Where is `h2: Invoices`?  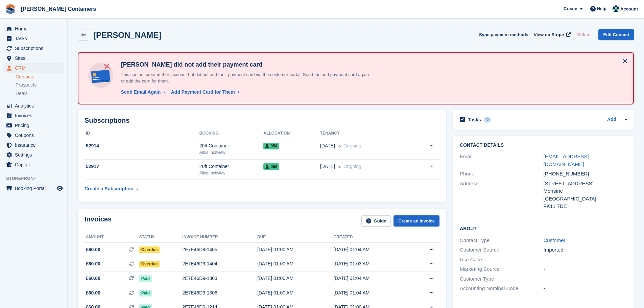 h2: Invoices is located at coordinates (98, 221).